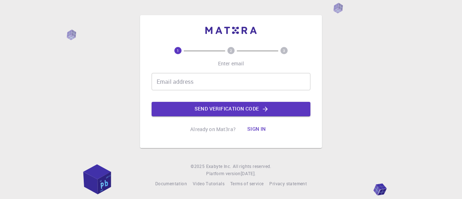 The image size is (462, 199). What do you see at coordinates (284, 51) in the screenshot?
I see `text: 3` at bounding box center [284, 51].